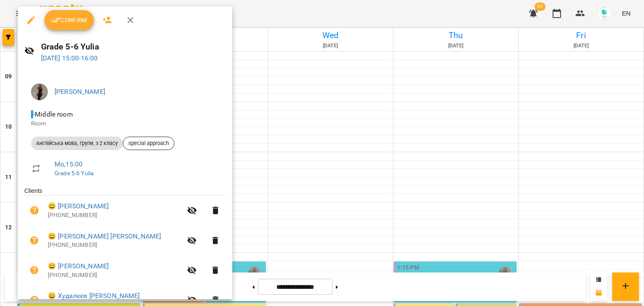  Describe the element at coordinates (39, 92) in the screenshot. I see `img: 5a196e5a3ecece01ad28c9ee70ffa9da.jpg` at that location.